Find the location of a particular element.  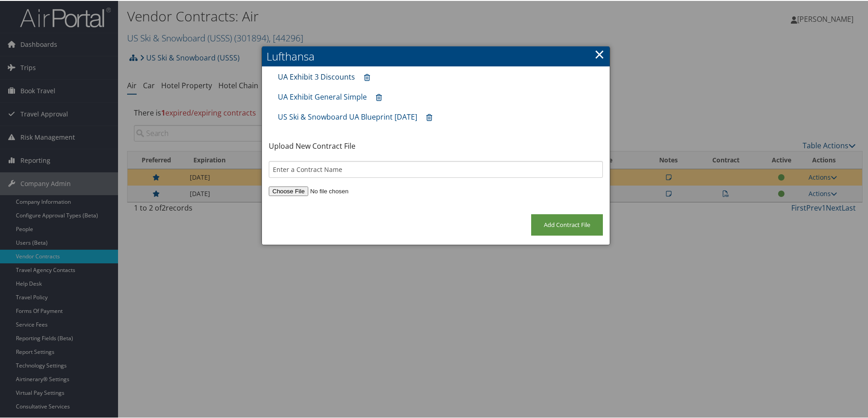

a: UA Exhibit 3 Discounts is located at coordinates (316, 75).